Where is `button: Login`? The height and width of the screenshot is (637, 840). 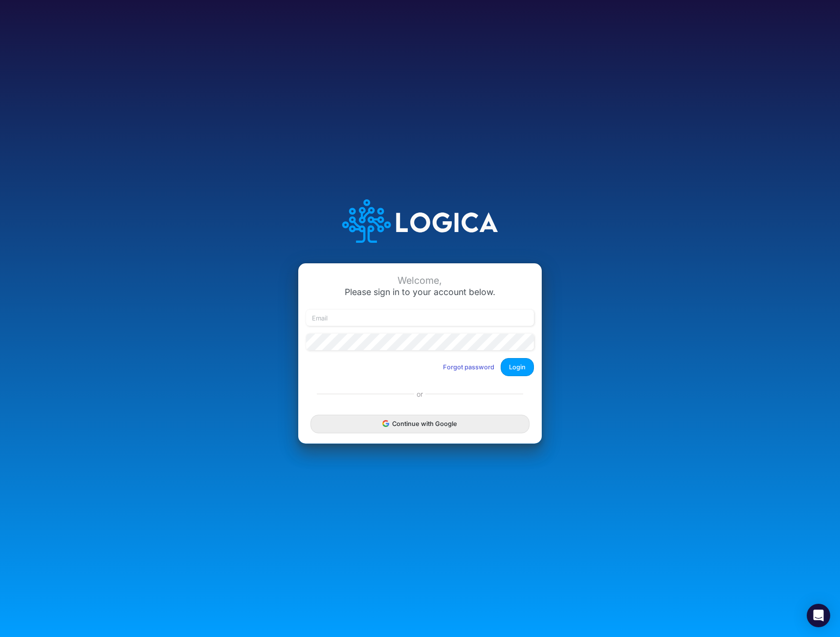 button: Login is located at coordinates (517, 367).